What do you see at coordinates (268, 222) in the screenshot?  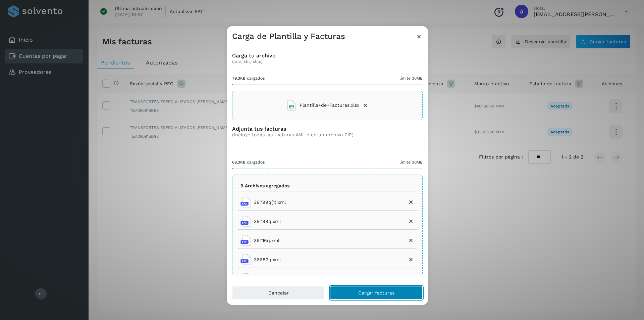 I see `span: 36798q.xml` at bounding box center [268, 222].